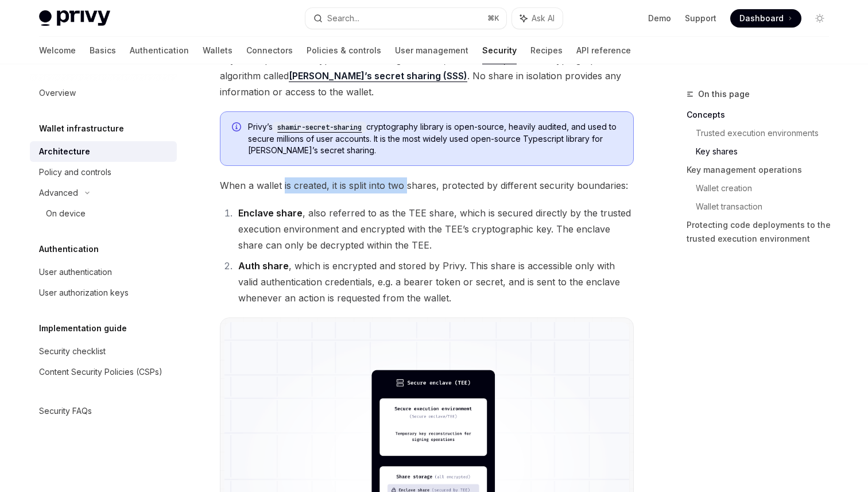 The width and height of the screenshot is (868, 492). I want to click on span: Key sharding and assembly only ever occur within the trusted execution environment. Private keys ..., so click(427, 67).